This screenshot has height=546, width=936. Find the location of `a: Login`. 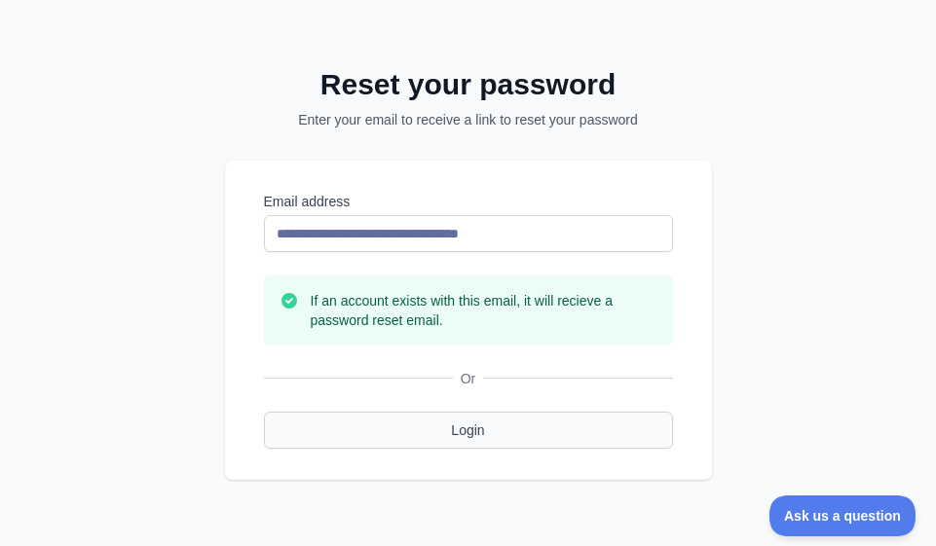

a: Login is located at coordinates (469, 431).